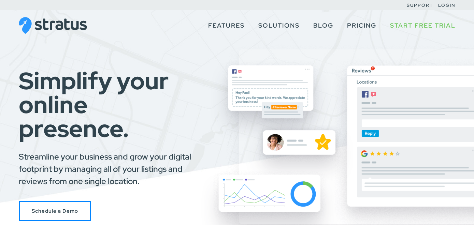 The width and height of the screenshot is (474, 225). Describe the element at coordinates (323, 26) in the screenshot. I see `a: Blog` at that location.